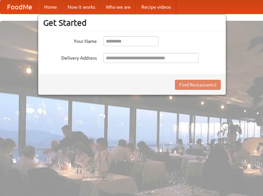 The image size is (263, 196). What do you see at coordinates (198, 85) in the screenshot?
I see `button: Find Restaurants!` at bounding box center [198, 85].